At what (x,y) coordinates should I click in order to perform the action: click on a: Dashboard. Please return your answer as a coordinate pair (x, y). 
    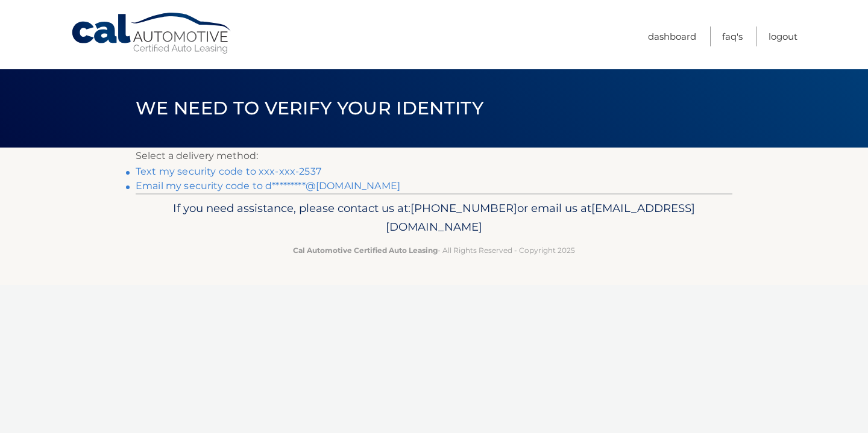
    Looking at the image, I should click on (672, 36).